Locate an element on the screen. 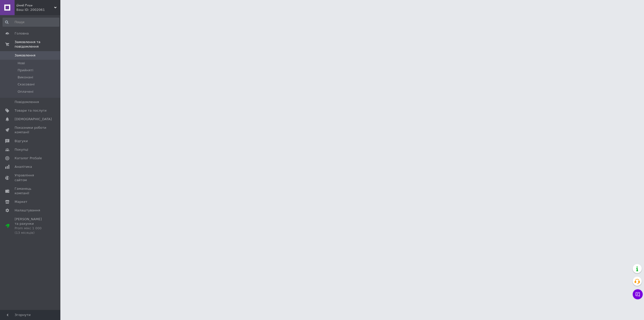 The width and height of the screenshot is (644, 320). span: Каталог ProSale is located at coordinates (28, 158).